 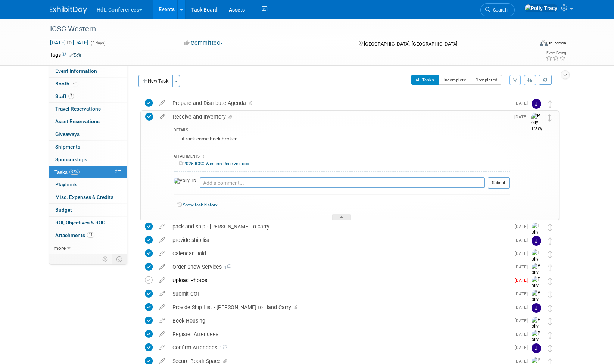 What do you see at coordinates (119, 259) in the screenshot?
I see `td: Toggle Event Tabs` at bounding box center [119, 259].